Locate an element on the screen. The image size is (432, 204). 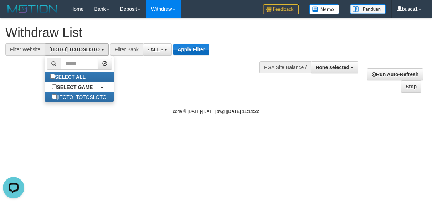
a: SELECT GAME is located at coordinates (79, 87).